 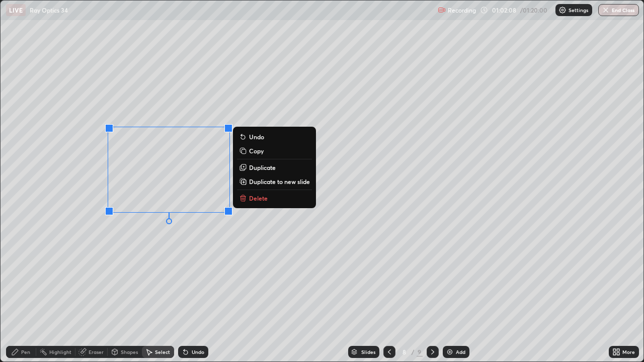 What do you see at coordinates (96, 352) in the screenshot?
I see `div: Eraser` at bounding box center [96, 352].